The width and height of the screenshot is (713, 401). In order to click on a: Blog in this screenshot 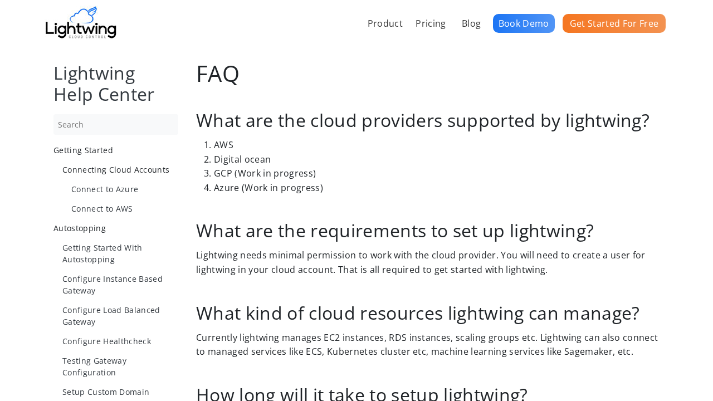, I will do `click(472, 23)`.